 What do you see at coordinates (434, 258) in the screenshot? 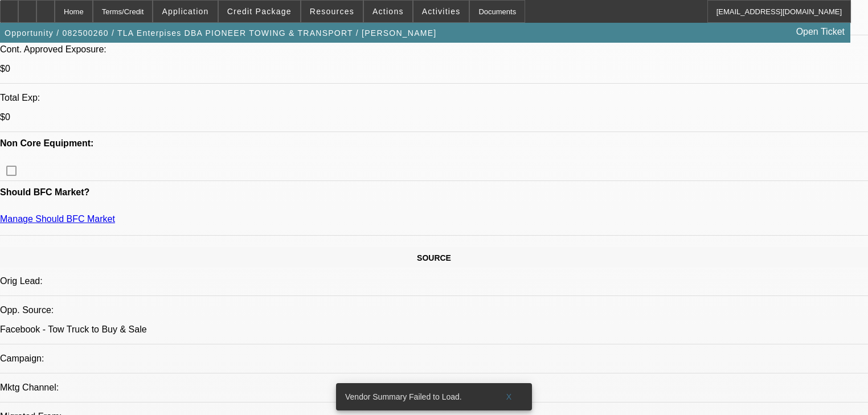
I see `span: SOURCE` at bounding box center [434, 258].